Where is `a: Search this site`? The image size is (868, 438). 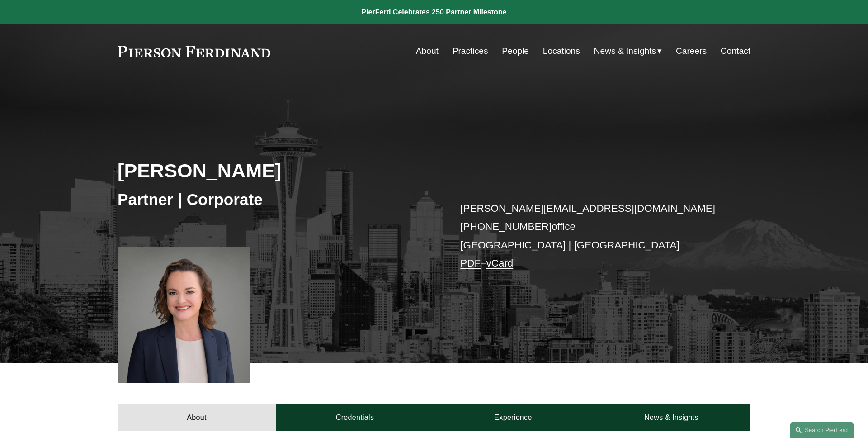
a: Search this site is located at coordinates (822, 430).